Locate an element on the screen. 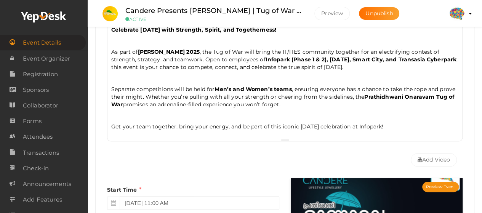 This screenshot has width=482, height=213. span: Announcements is located at coordinates (47, 184).